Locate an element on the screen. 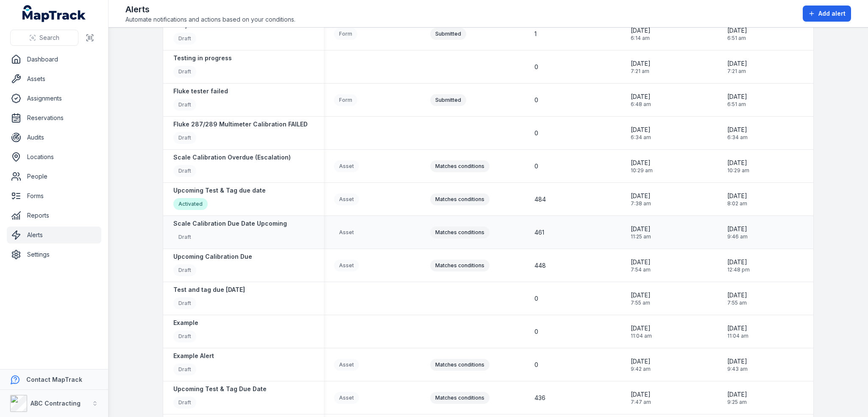 The width and height of the screenshot is (868, 417). a: Assignments is located at coordinates (54, 98).